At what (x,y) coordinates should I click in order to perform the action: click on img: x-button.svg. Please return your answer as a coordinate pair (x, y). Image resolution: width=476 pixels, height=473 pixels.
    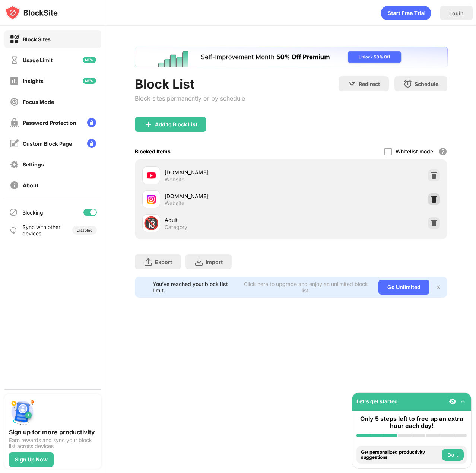
    Looking at the image, I should click on (438, 287).